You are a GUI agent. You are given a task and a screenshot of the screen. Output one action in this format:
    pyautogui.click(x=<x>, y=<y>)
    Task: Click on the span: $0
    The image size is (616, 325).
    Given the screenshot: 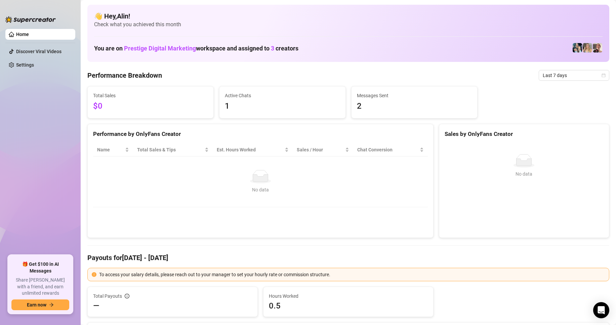 What is the action you would take?
    pyautogui.click(x=151, y=106)
    